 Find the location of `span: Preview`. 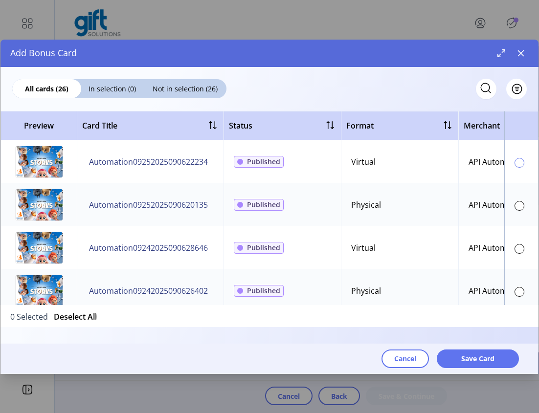

span: Preview is located at coordinates (39, 126).